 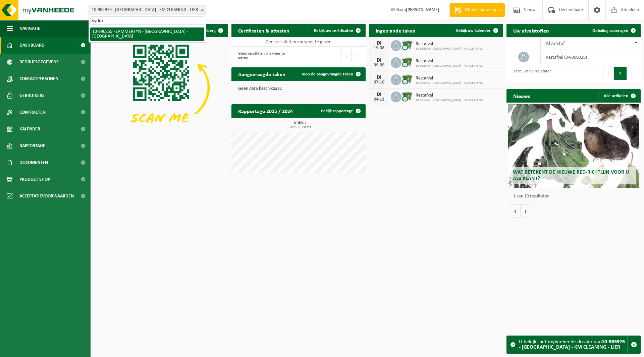 I want to click on div: 09-09, so click(x=379, y=65).